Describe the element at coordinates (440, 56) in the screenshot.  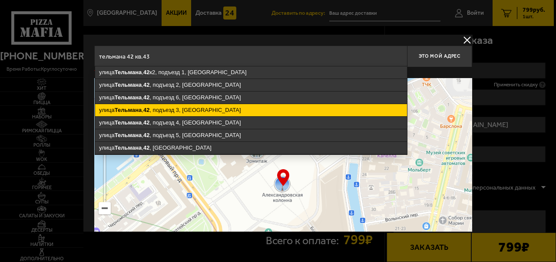
I see `button: Это мой адрес` at that location.